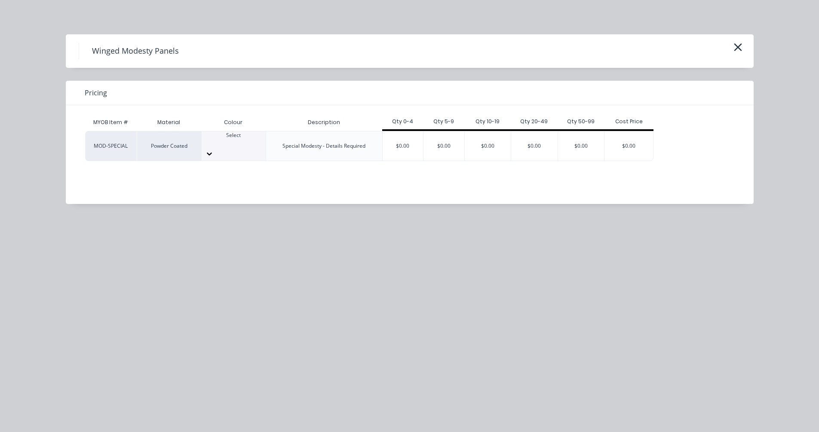 Image resolution: width=819 pixels, height=432 pixels. I want to click on div: Qty 20-49, so click(534, 122).